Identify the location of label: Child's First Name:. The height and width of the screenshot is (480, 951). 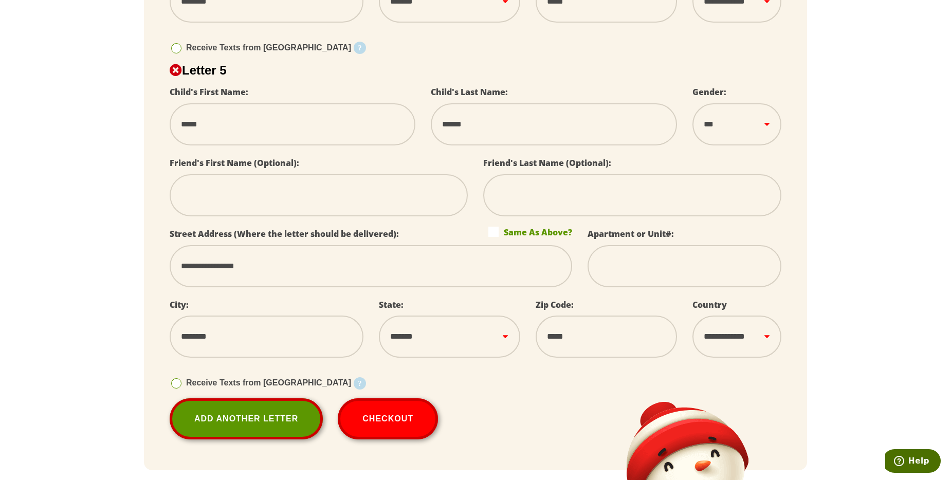
(209, 92).